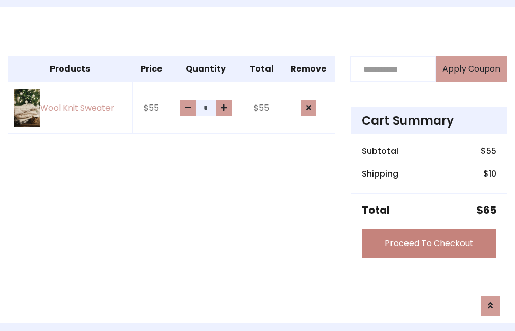  Describe the element at coordinates (493, 173) in the screenshot. I see `span: 10` at that location.